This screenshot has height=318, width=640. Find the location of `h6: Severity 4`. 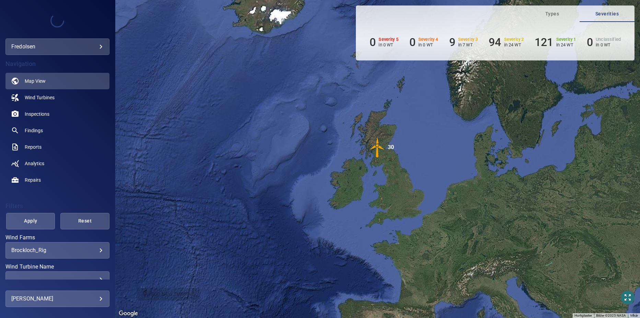

h6: Severity 4 is located at coordinates (428, 39).